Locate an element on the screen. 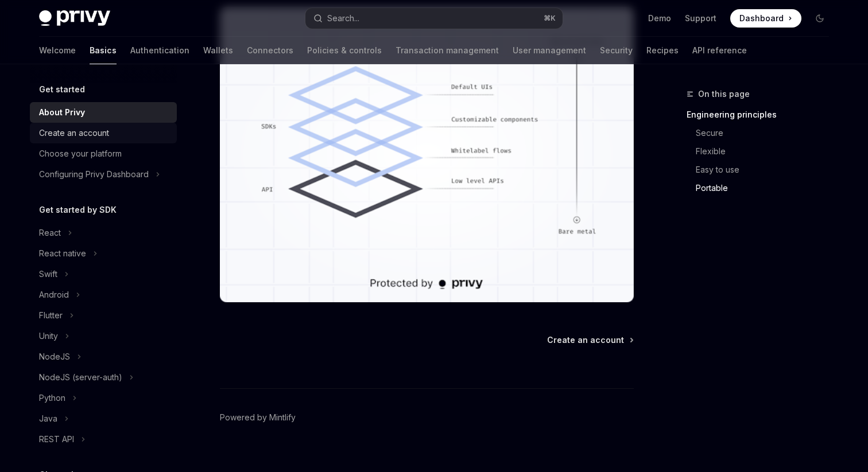  a: Engineering principles is located at coordinates (762, 115).